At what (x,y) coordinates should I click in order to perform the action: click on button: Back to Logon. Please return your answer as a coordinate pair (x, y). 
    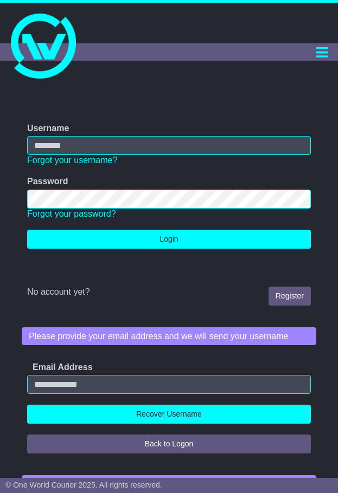
    Looking at the image, I should click on (169, 444).